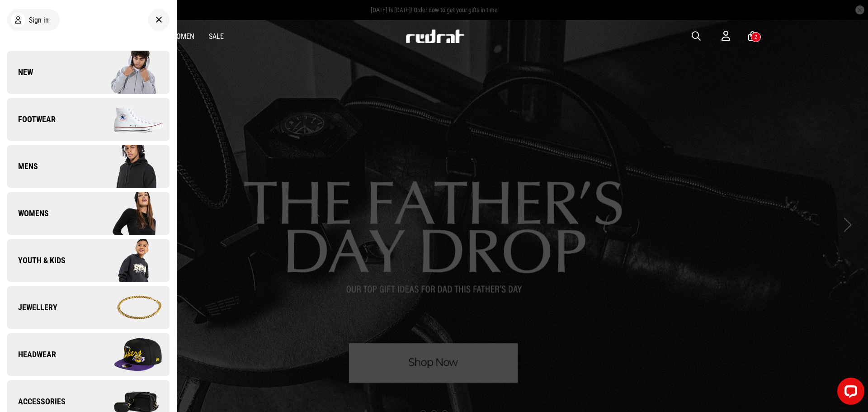  What do you see at coordinates (183, 36) in the screenshot?
I see `a: Women` at bounding box center [183, 36].